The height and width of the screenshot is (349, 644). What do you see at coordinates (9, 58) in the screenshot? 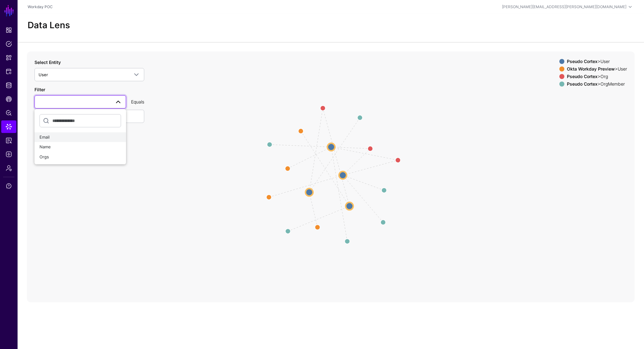
I see `span: Snippets` at bounding box center [9, 58].